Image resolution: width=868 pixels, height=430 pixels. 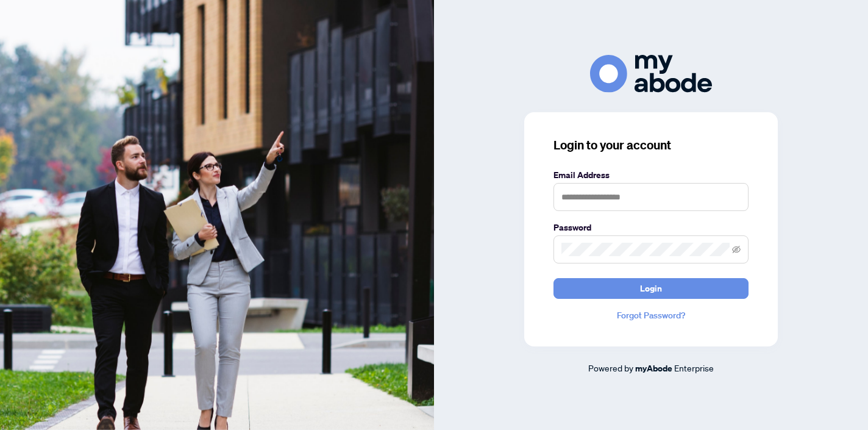 What do you see at coordinates (651, 289) in the screenshot?
I see `button: Login` at bounding box center [651, 289].